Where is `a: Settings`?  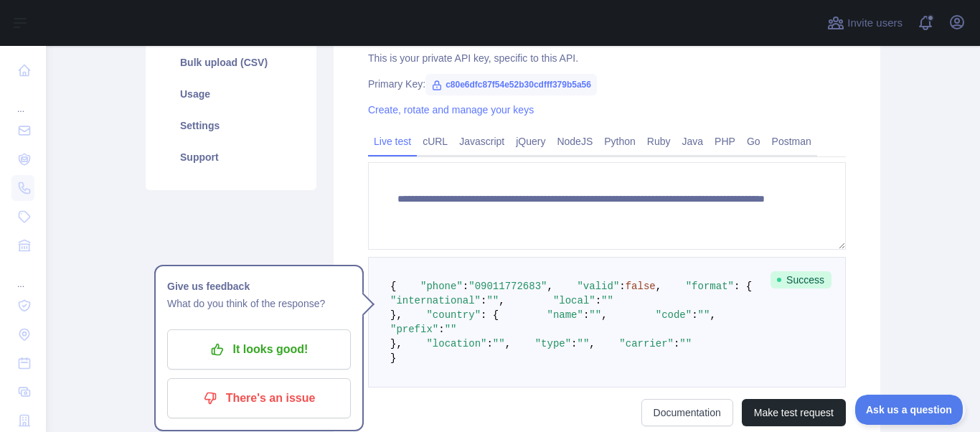 a: Settings is located at coordinates (231, 125).